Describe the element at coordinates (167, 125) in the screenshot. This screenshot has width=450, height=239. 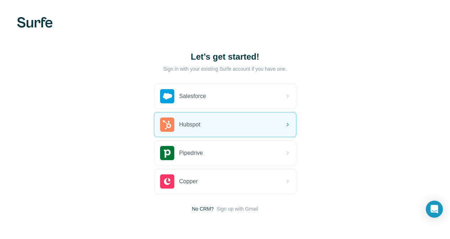
I see `img: hubspot's logo` at that location.